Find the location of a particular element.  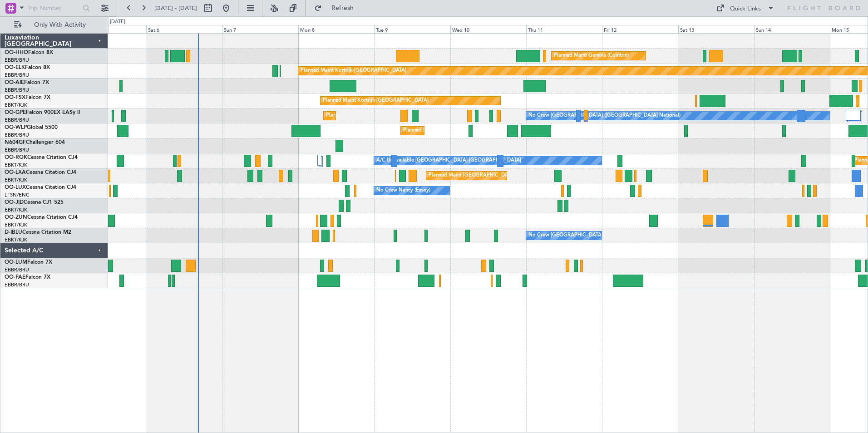

div: Sat 6 is located at coordinates (184, 29).